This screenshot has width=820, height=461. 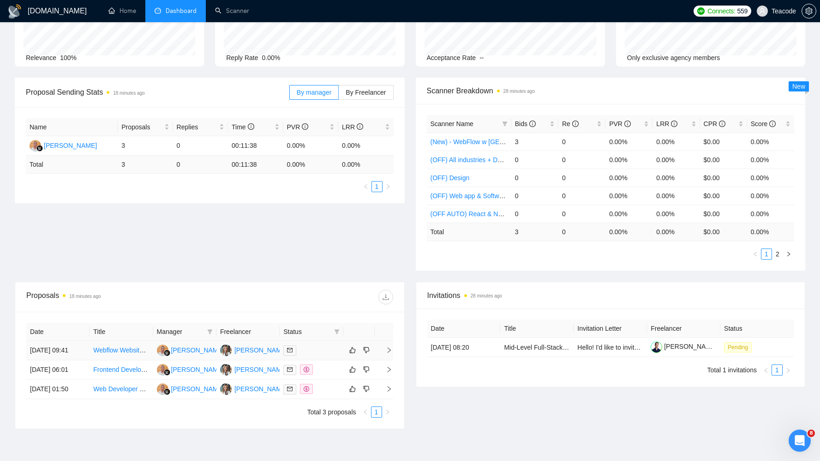 I want to click on span: Bids, so click(x=525, y=124).